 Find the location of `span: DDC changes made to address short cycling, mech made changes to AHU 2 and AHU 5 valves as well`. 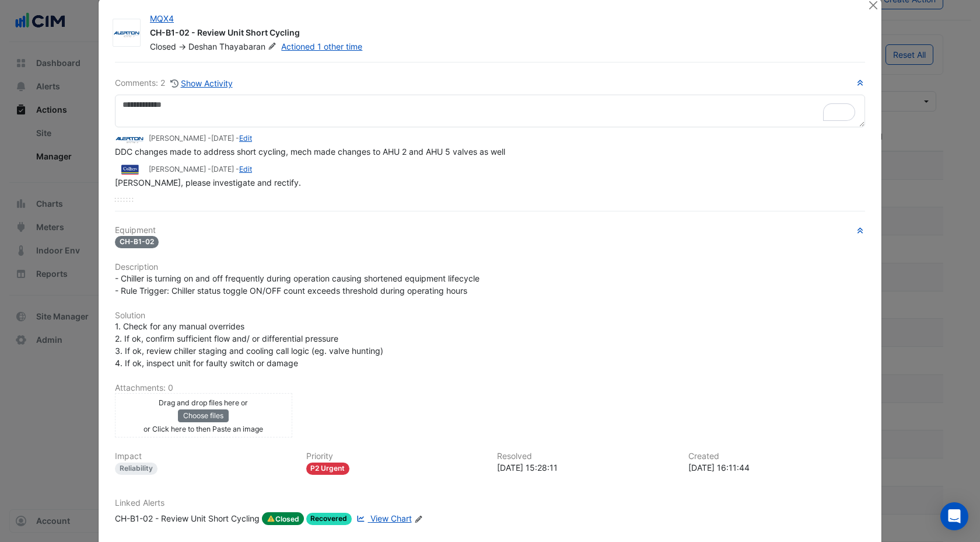

span: DDC changes made to address short cycling, mech made changes to AHU 2 and AHU 5 valves as well is located at coordinates (309, 151).